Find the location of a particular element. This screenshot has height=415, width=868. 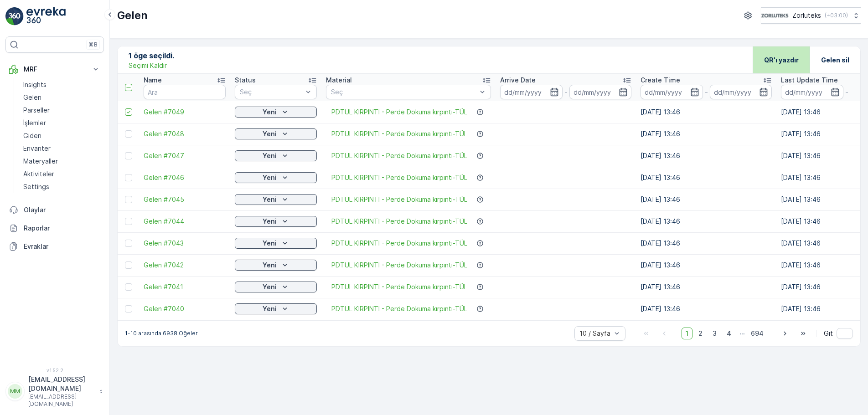

span: 4 is located at coordinates (729, 333).